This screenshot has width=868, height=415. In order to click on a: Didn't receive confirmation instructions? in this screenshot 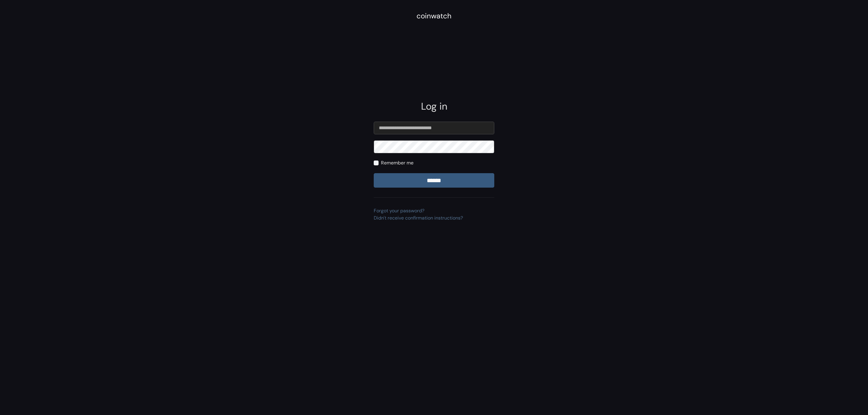, I will do `click(418, 217)`.